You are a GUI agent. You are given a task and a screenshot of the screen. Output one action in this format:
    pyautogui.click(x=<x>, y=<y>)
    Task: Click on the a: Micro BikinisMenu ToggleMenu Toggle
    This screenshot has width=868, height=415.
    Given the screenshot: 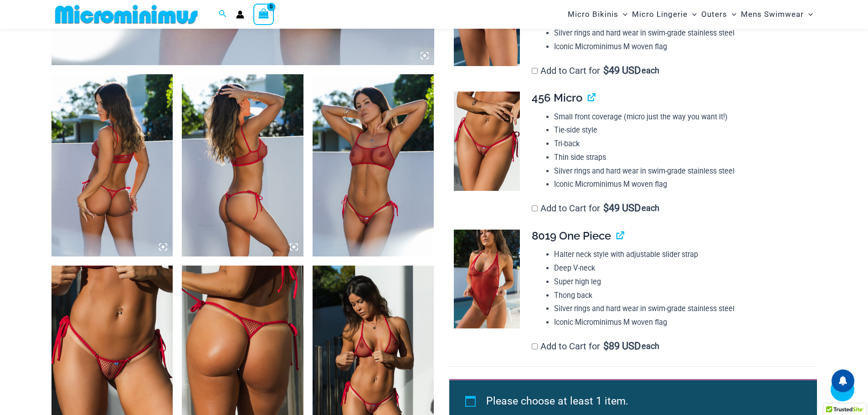 What is the action you would take?
    pyautogui.click(x=597, y=14)
    